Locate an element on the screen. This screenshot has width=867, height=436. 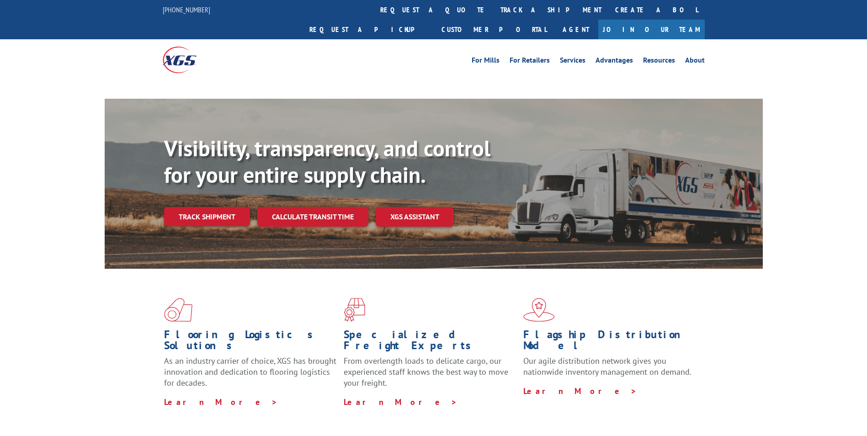
span: Our agile distribution network gives you nationwide inventory management on demand. is located at coordinates (607, 366).